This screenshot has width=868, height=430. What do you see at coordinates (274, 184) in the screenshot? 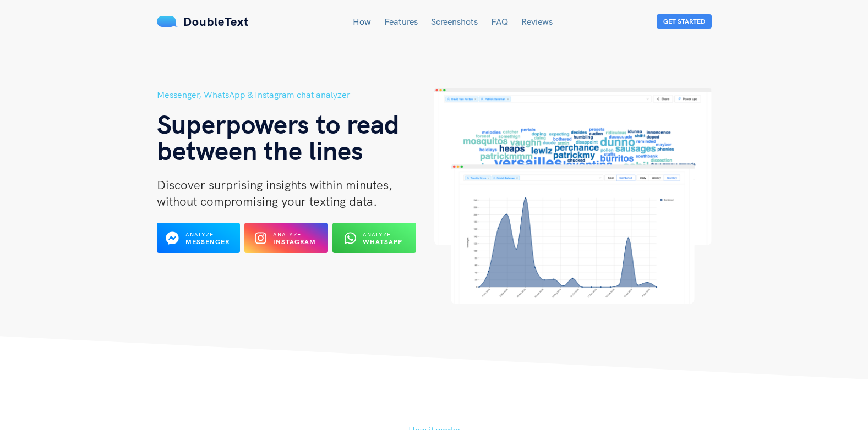
I see `span: Discover surprising insights within minutes,` at bounding box center [274, 184].